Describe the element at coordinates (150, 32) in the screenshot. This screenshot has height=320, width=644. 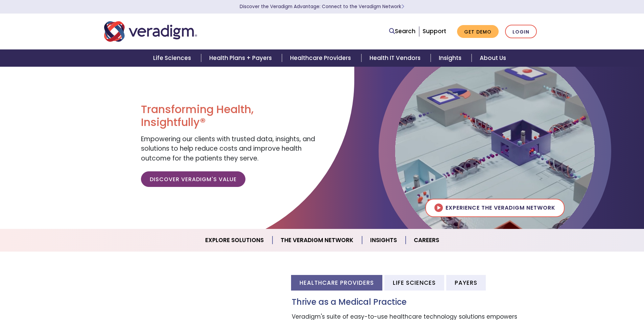
I see `img: Veradigm logo` at that location.